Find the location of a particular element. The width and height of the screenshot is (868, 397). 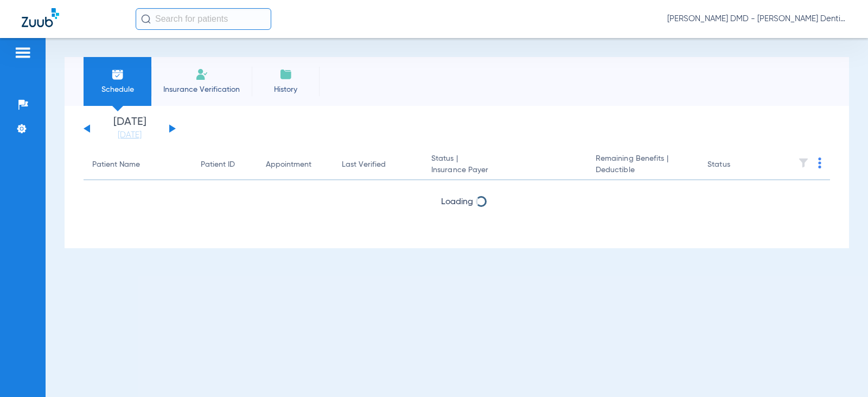

input: Search for patients is located at coordinates (203, 19).